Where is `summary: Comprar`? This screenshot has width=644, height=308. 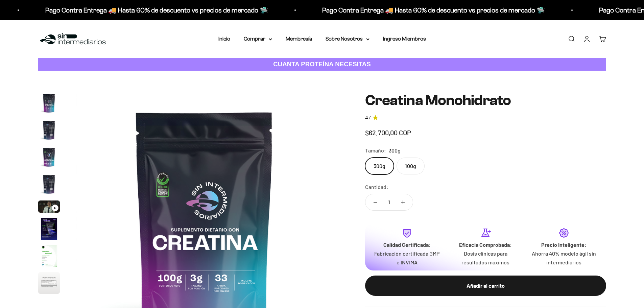 summary: Comprar is located at coordinates (258, 39).